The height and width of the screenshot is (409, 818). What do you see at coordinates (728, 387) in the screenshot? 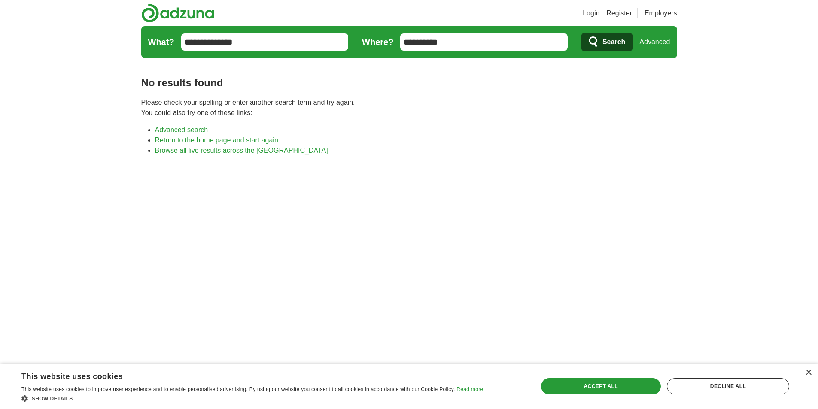
I see `div: Decline all` at bounding box center [728, 387].